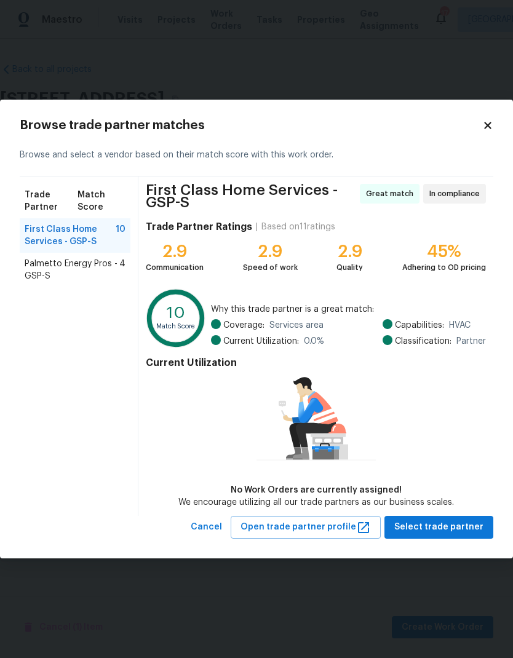 The image size is (513, 658). Describe the element at coordinates (298, 227) in the screenshot. I see `div: Based on 11 ratings` at that location.